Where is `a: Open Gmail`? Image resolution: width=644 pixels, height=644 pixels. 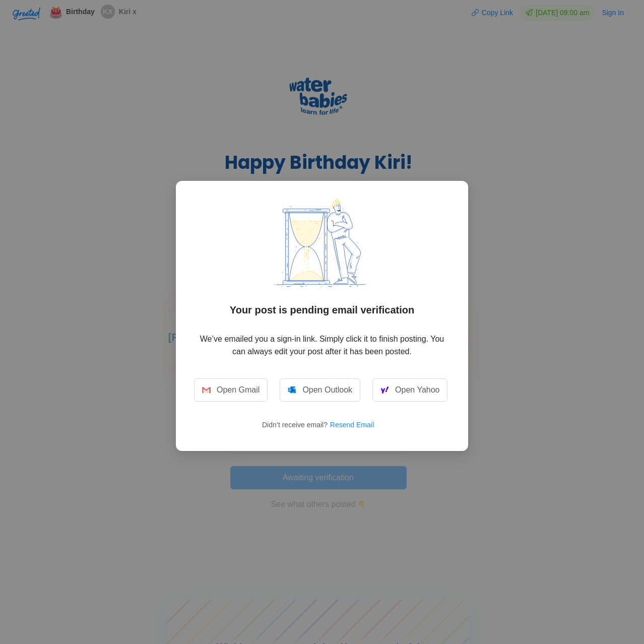 a: Open Gmail is located at coordinates (231, 390).